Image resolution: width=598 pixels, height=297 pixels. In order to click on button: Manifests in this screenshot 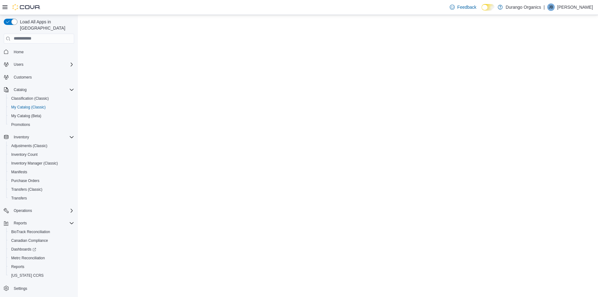, I will do `click(41, 172)`.